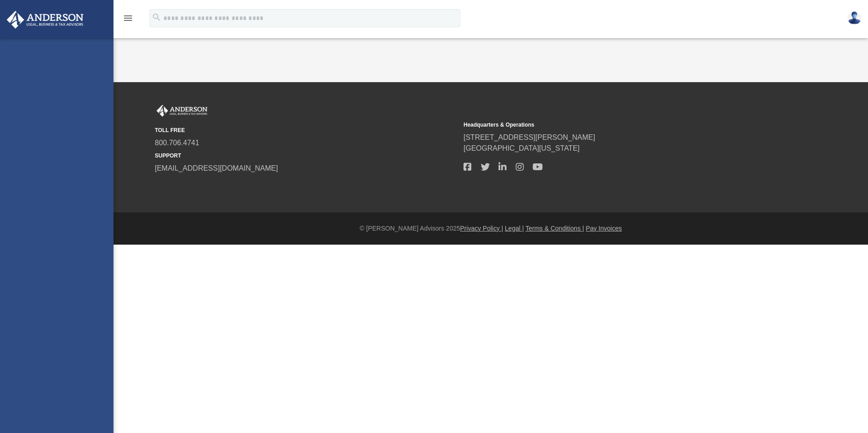 This screenshot has width=868, height=433. What do you see at coordinates (306, 130) in the screenshot?
I see `small: TOLL FREE` at bounding box center [306, 130].